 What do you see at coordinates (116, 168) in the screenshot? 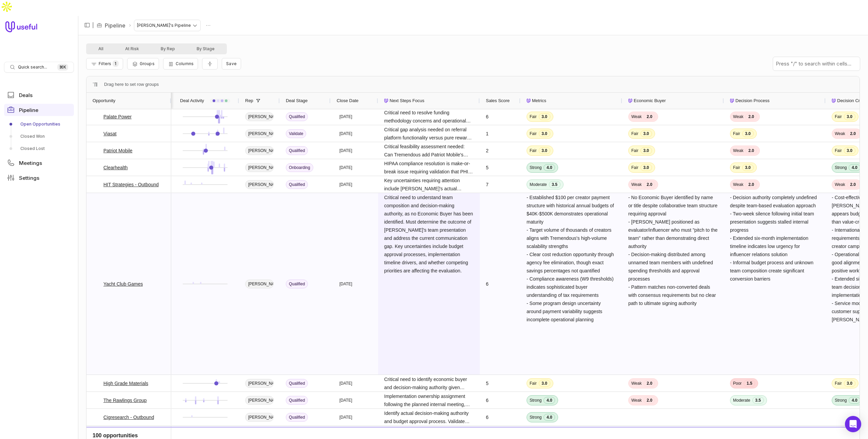
I see `a: Clearhealth` at bounding box center [116, 168].